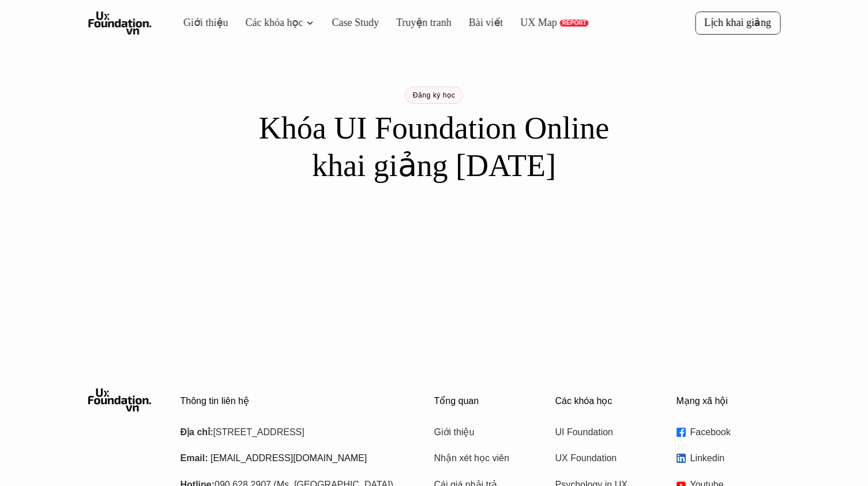 The image size is (868, 486). I want to click on a: Facebook, so click(728, 432).